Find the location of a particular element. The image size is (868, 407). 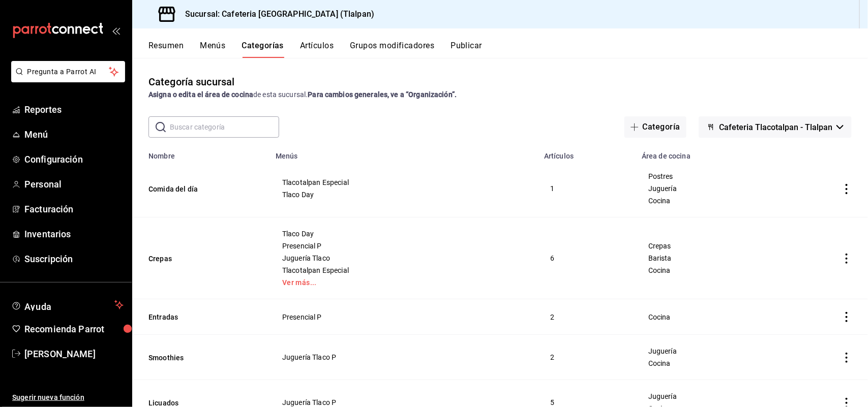

span: Postres is located at coordinates (707, 177).